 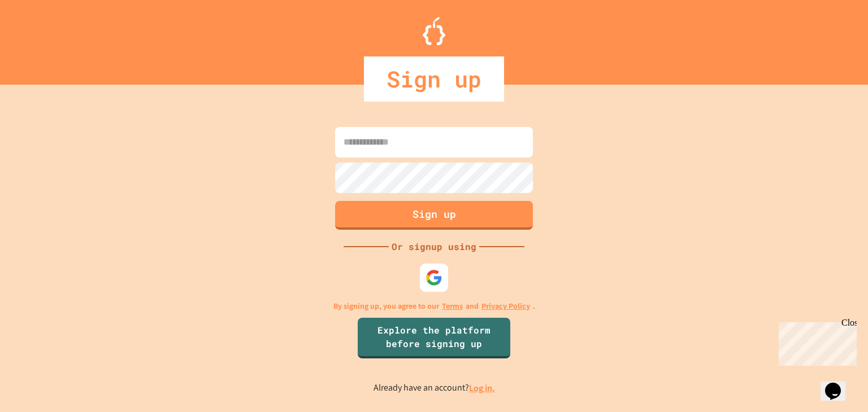 I want to click on p: Already have an account?, so click(x=434, y=388).